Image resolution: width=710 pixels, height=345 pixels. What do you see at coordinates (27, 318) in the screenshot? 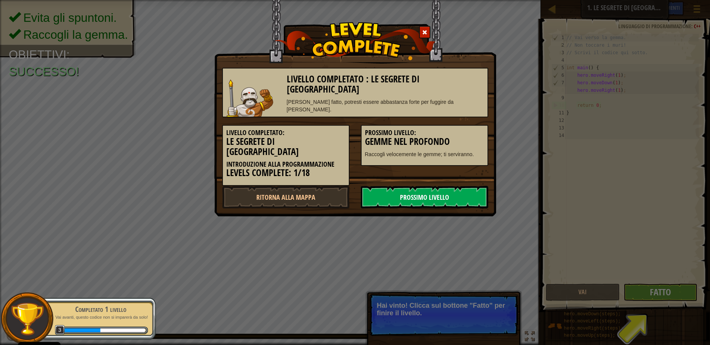
I see `img: trophy.png` at bounding box center [27, 318].